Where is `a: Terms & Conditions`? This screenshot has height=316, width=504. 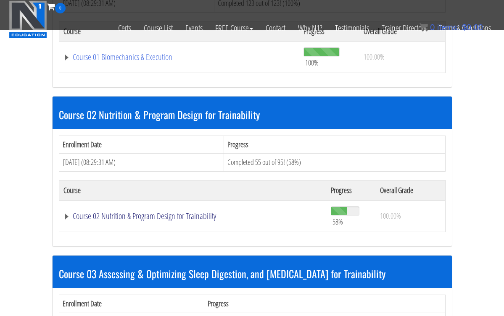 a: Terms & Conditions is located at coordinates (465, 28).